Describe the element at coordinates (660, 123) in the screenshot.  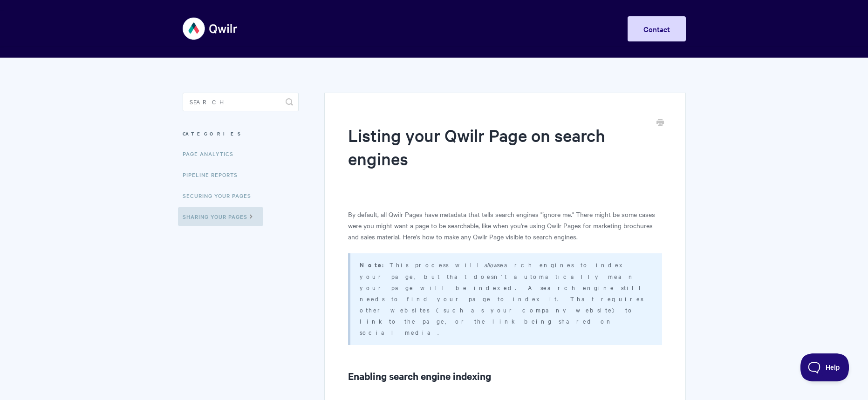
I see `a: Print this Article` at that location.